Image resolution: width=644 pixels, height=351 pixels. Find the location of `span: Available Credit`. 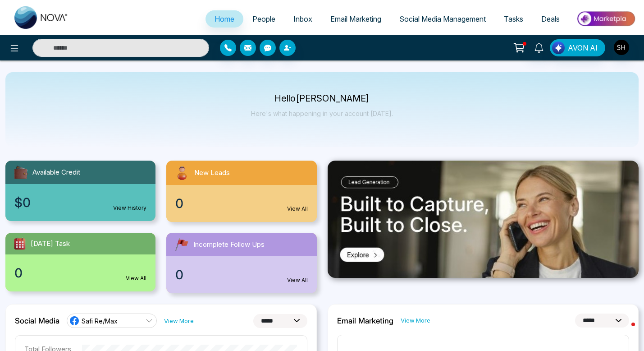

span: Available Credit is located at coordinates (57, 172).